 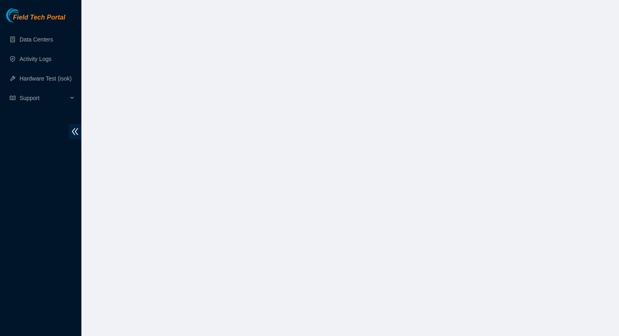 I want to click on span: read, so click(x=13, y=98).